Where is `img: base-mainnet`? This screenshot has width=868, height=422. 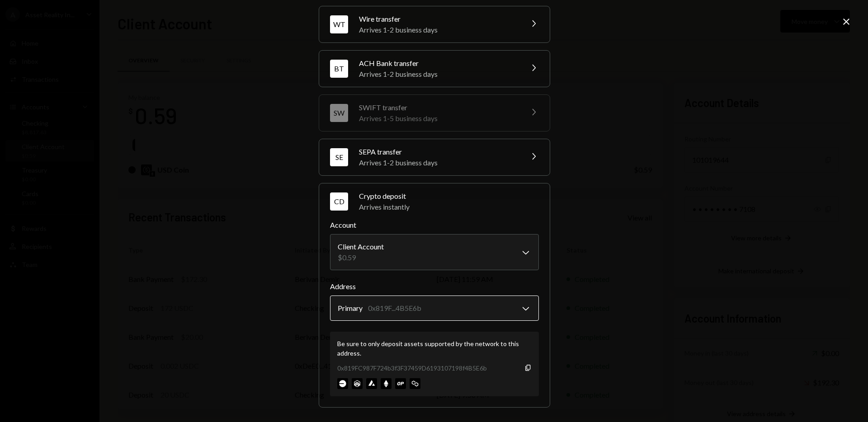
img: base-mainnet is located at coordinates (342, 383).